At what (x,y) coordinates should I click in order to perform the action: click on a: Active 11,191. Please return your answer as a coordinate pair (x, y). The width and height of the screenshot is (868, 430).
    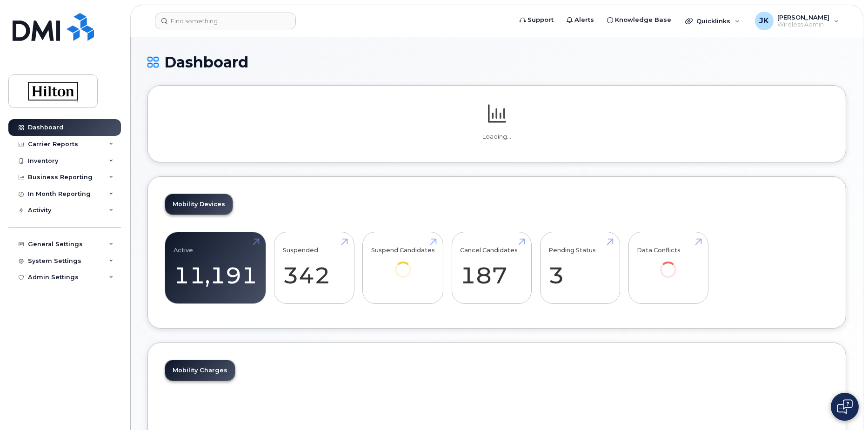
    Looking at the image, I should click on (215, 268).